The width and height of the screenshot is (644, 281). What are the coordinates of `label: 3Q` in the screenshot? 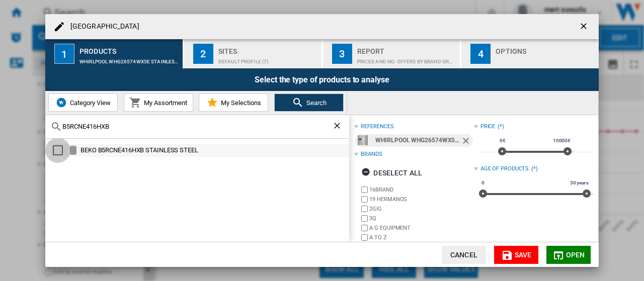 It's located at (421, 218).